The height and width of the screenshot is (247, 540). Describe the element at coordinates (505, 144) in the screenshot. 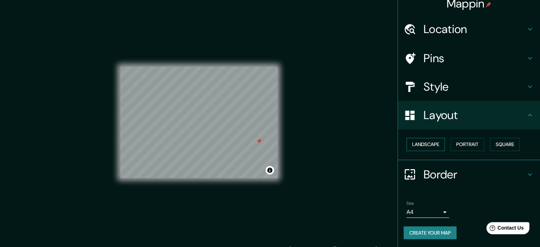

I see `button: Square` at that location.